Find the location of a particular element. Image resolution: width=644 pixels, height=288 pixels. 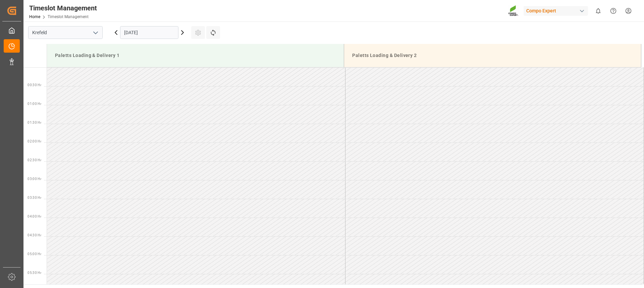

span: 02:30 Hr is located at coordinates (34, 160).